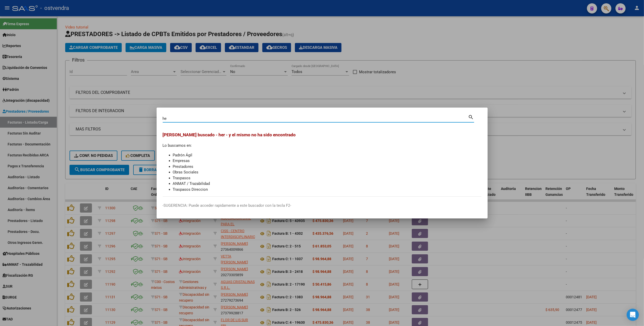 Image resolution: width=644 pixels, height=326 pixels. Describe the element at coordinates (322, 162) in the screenshot. I see `div: Lo buscamos en:` at that location.